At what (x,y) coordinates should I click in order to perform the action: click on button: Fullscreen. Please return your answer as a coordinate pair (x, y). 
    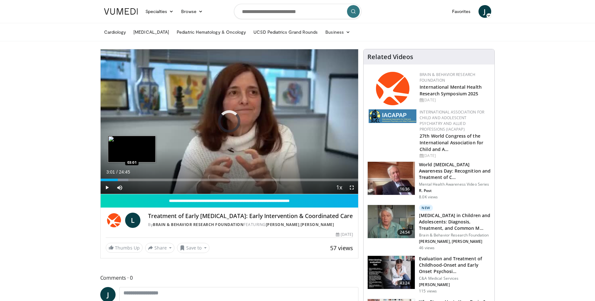
    Looking at the image, I should click on (352, 188).